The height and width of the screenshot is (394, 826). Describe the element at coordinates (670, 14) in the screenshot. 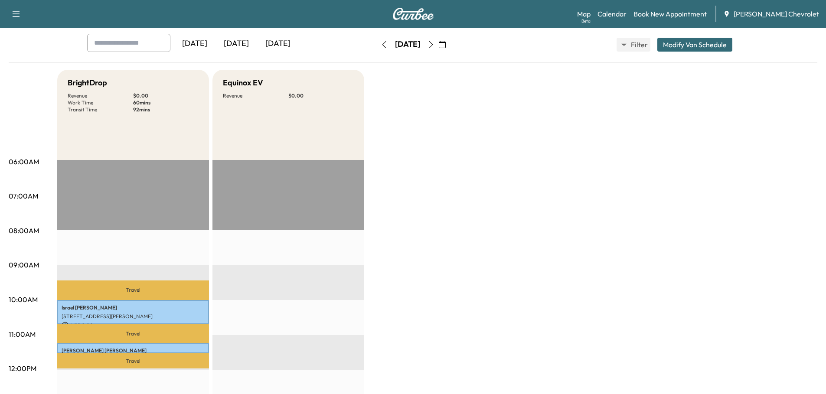

I see `a: Book New Appointment` at that location.